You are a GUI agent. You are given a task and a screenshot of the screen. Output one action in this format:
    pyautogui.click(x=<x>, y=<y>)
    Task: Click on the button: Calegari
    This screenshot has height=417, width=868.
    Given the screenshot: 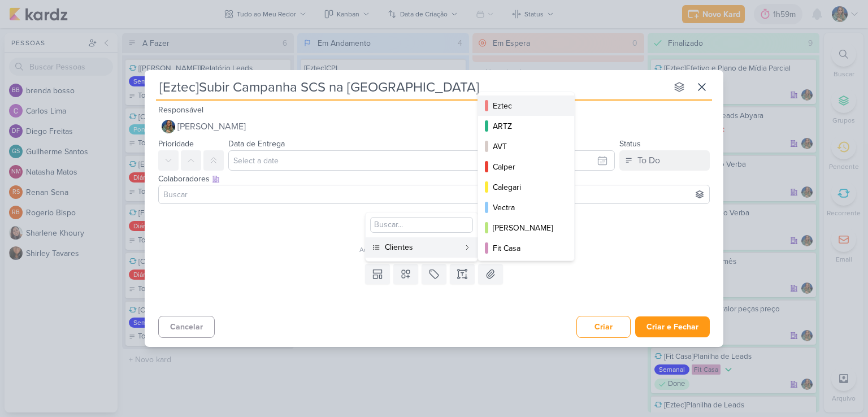 What is the action you would take?
    pyautogui.click(x=526, y=187)
    